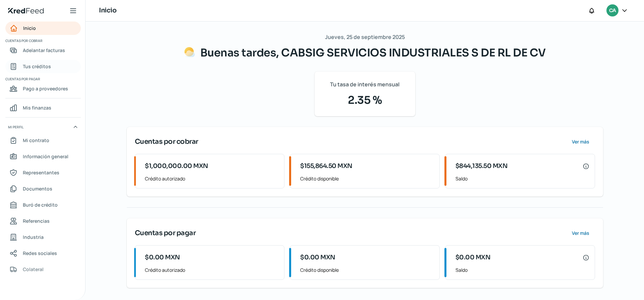  What do you see at coordinates (43, 237) in the screenshot?
I see `a: Industria` at bounding box center [43, 237].